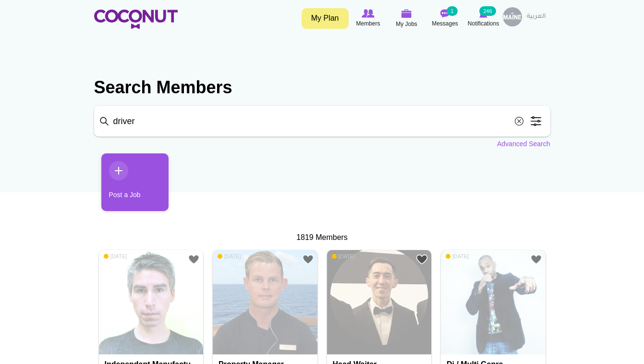 This screenshot has width=644, height=364. What do you see at coordinates (407, 18) in the screenshot?
I see `a: My Jobs My Jobs` at bounding box center [407, 18].